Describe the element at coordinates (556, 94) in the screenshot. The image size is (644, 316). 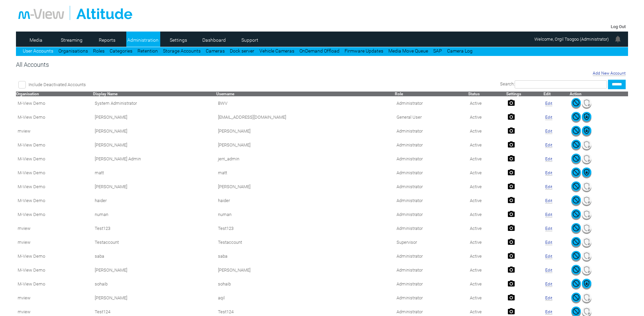
I see `th: Edit` at that location.